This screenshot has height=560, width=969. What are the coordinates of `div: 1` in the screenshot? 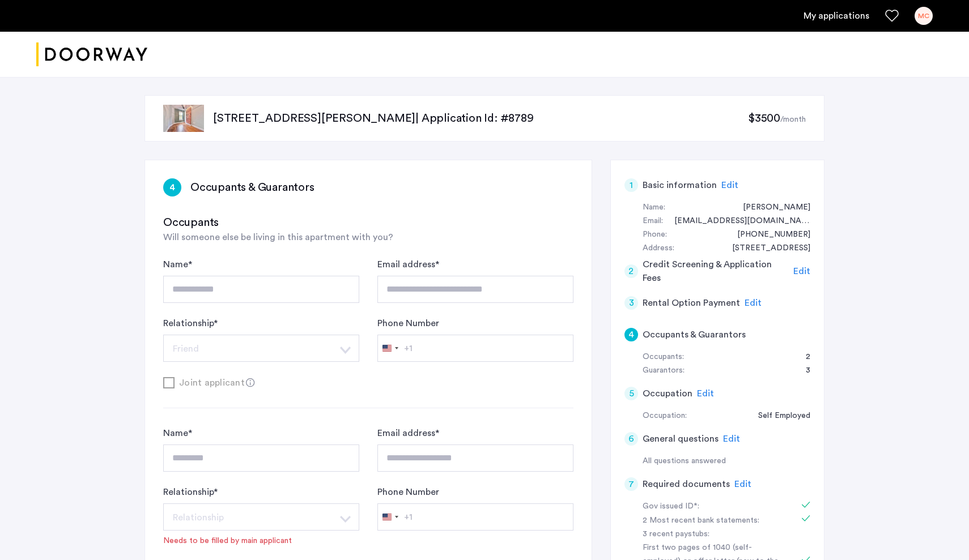 It's located at (631, 185).